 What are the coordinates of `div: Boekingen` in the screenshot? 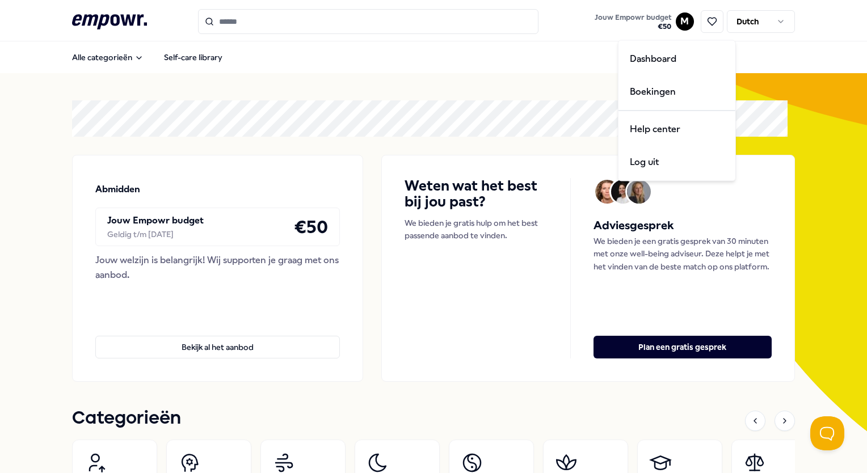 It's located at (677, 92).